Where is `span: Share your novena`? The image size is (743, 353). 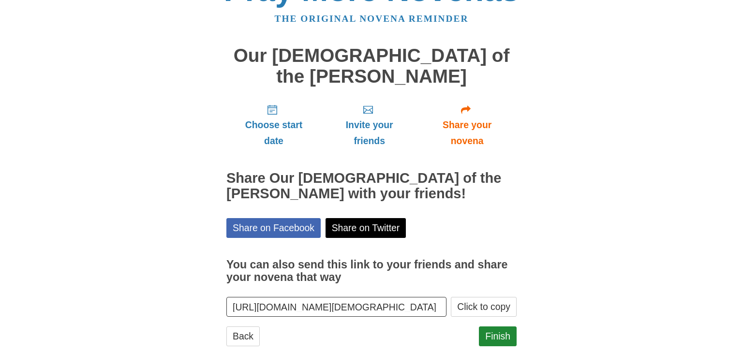
span: Share your novena is located at coordinates (467, 133).